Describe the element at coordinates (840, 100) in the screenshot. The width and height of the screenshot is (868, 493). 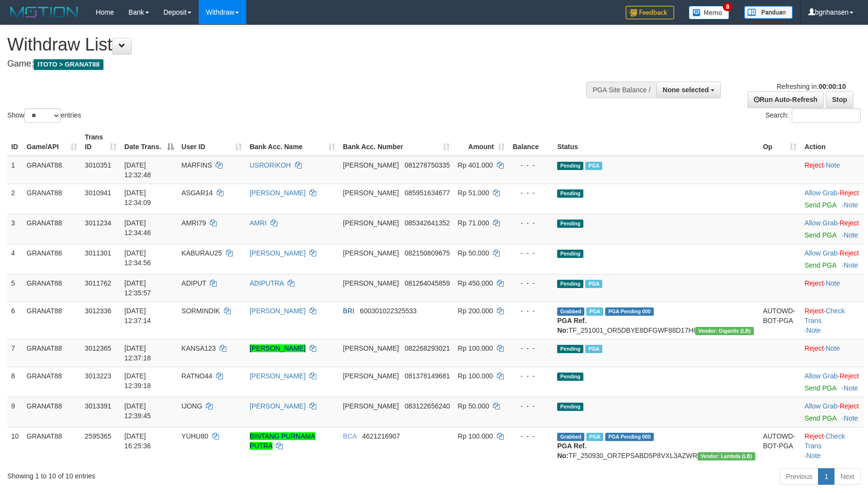
I see `a: Stop` at that location.